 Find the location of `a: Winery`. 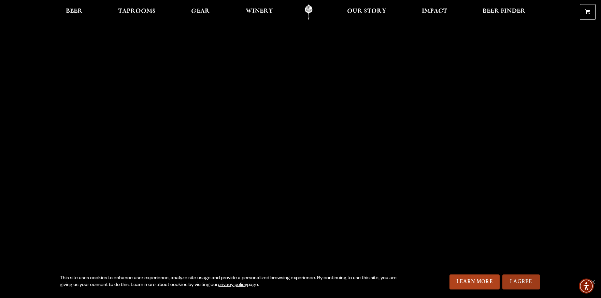

a: Winery is located at coordinates (259, 12).